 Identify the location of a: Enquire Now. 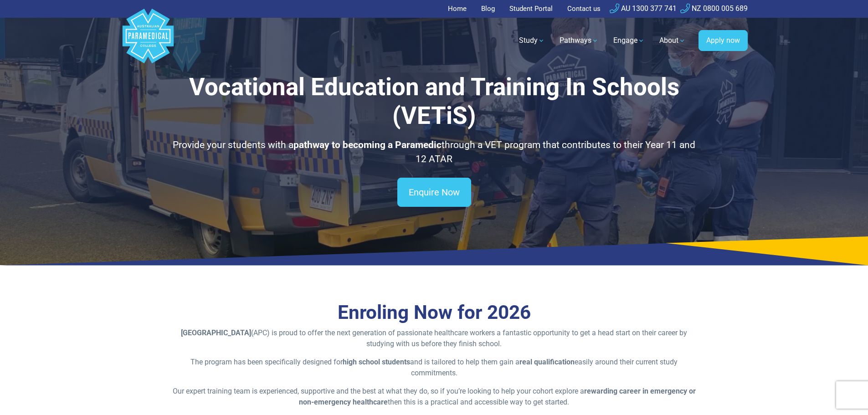
(434, 192).